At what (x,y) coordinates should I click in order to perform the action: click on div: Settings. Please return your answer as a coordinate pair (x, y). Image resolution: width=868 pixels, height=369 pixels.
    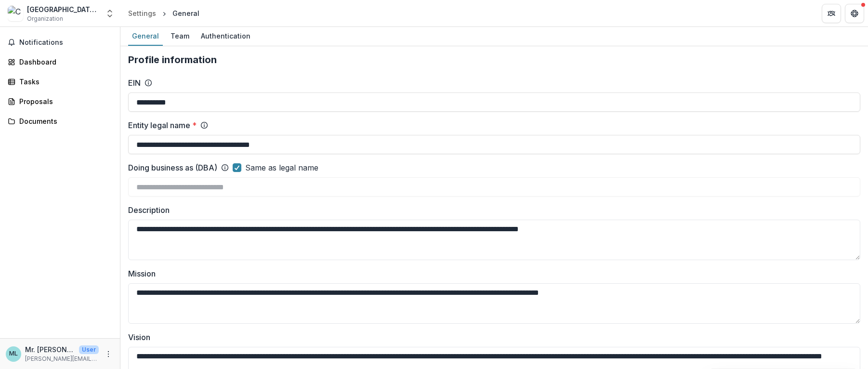
    Looking at the image, I should click on (142, 13).